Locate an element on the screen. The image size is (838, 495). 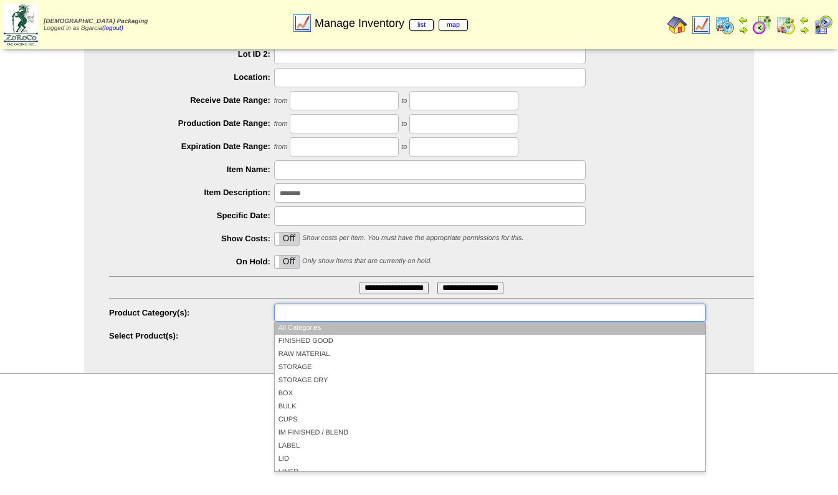
label: Item Name: is located at coordinates (191, 169).